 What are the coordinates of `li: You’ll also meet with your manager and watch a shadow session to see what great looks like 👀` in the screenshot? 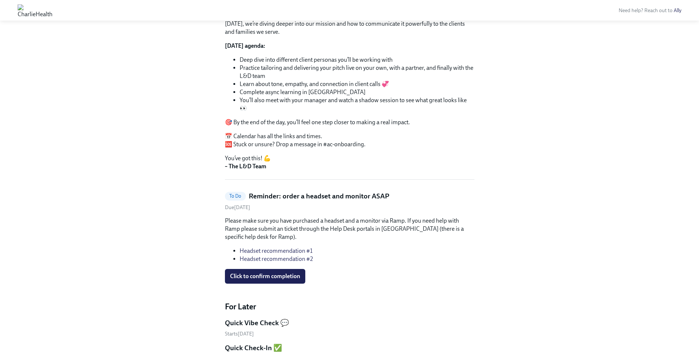 It's located at (357, 104).